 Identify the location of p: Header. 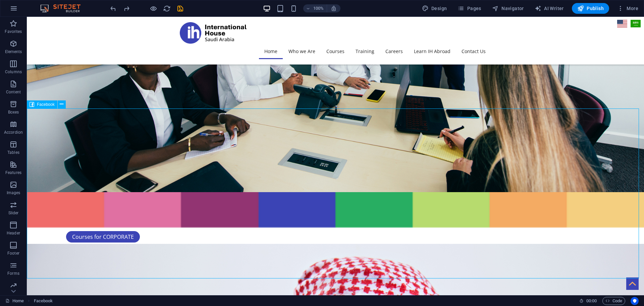
(13, 233).